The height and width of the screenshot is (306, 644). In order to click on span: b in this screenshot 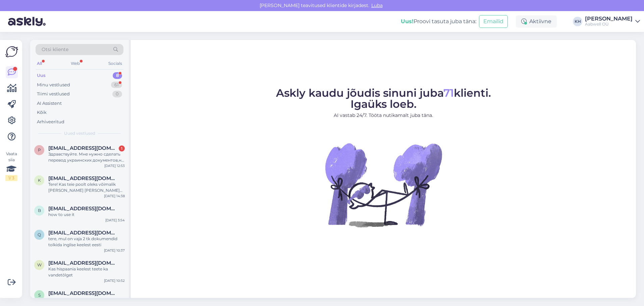, I will do `click(39, 210)`.